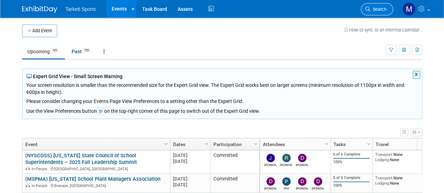 This screenshot has height=193, width=444. What do you see at coordinates (302, 165) in the screenshot?
I see `div: Dan Harrison` at bounding box center [302, 165].